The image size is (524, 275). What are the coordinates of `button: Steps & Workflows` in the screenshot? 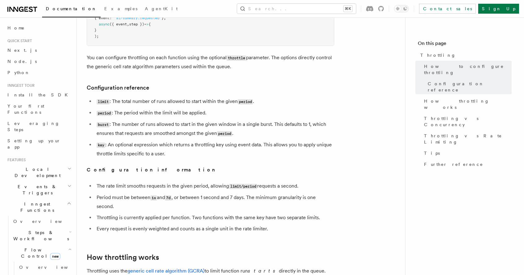 It's located at (42, 235).